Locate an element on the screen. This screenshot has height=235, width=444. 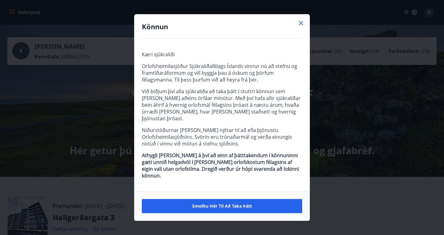
p: Kæri sjúkraliði is located at coordinates (222, 55).